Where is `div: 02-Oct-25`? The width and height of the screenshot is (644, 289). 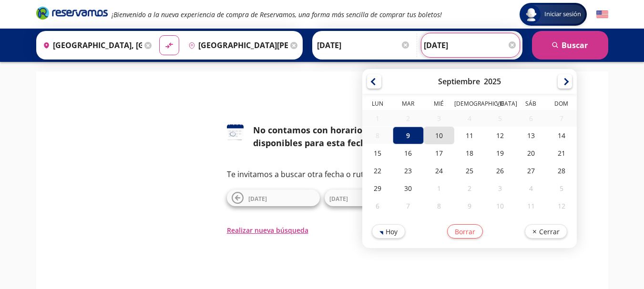
div: 02-Oct-25 is located at coordinates (469, 188).